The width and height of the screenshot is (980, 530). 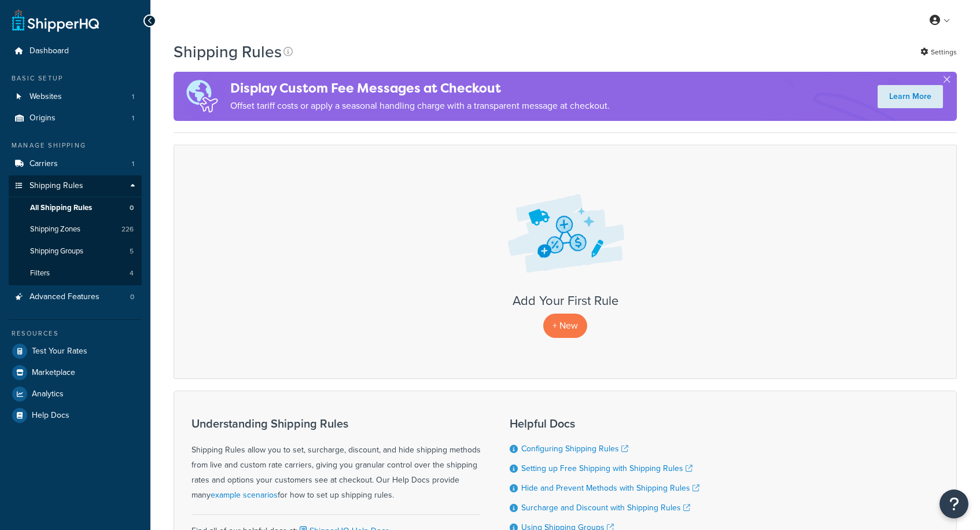 I want to click on li: Origins, so click(x=75, y=118).